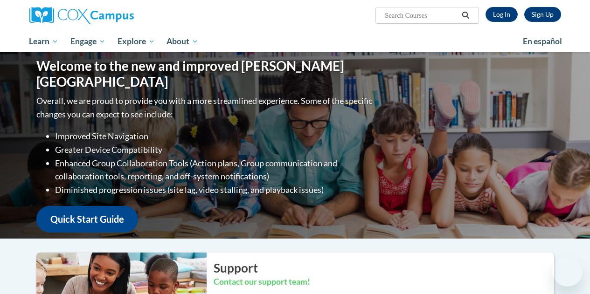 The width and height of the screenshot is (590, 294). Describe the element at coordinates (421, 15) in the screenshot. I see `input: Search Courses` at that location.